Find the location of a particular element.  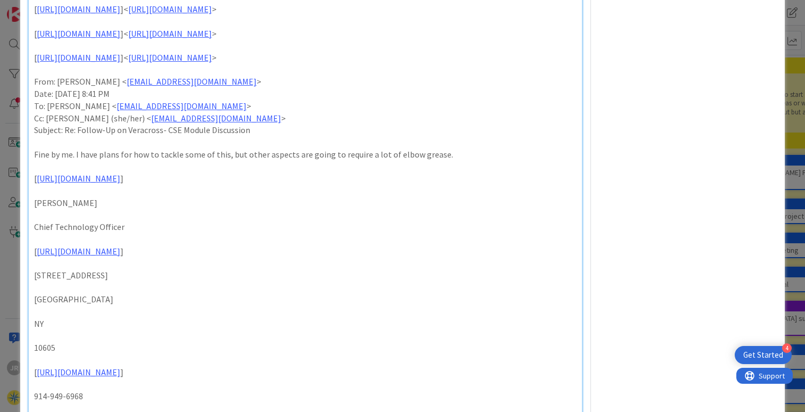

div: Open Get Started checklist, remaining modules: 4 is located at coordinates (763, 355).